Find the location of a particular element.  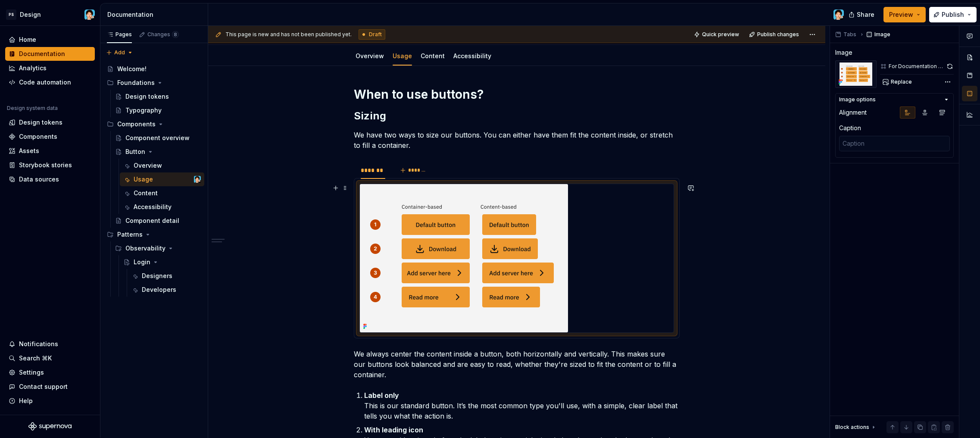

span: Preview is located at coordinates (901, 15).